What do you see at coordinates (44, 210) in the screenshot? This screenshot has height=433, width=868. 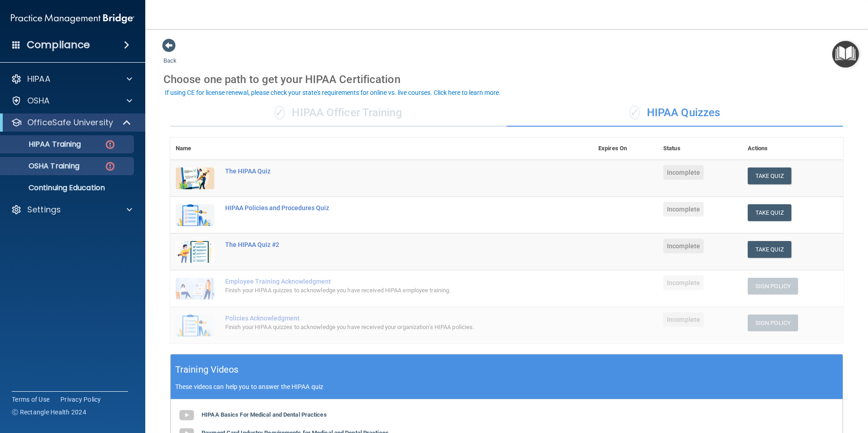 I see `p: Settings` at bounding box center [44, 210].